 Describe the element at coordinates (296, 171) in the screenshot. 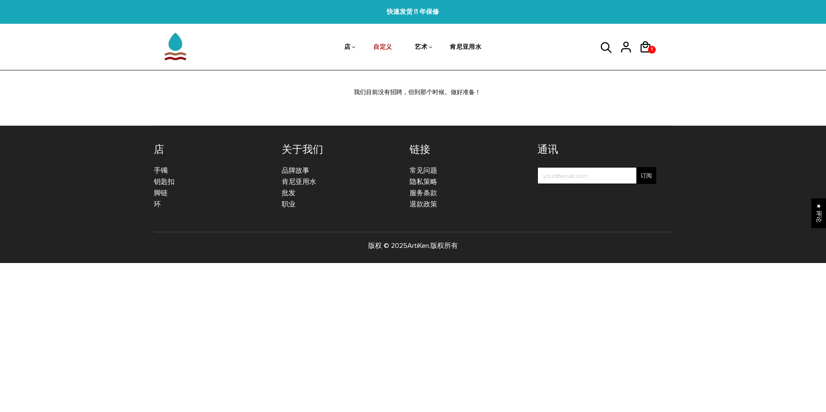

I see `a: 品牌故事` at that location.